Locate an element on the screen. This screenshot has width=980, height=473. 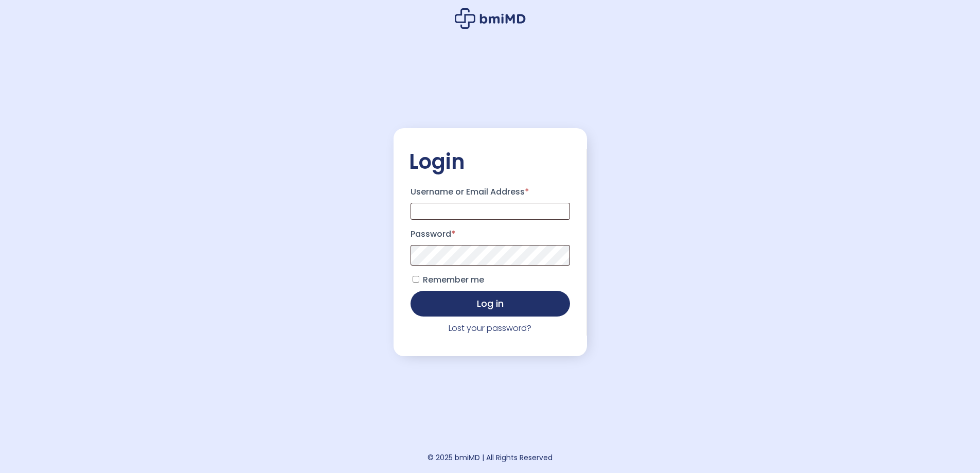
label: Password is located at coordinates (490, 234).